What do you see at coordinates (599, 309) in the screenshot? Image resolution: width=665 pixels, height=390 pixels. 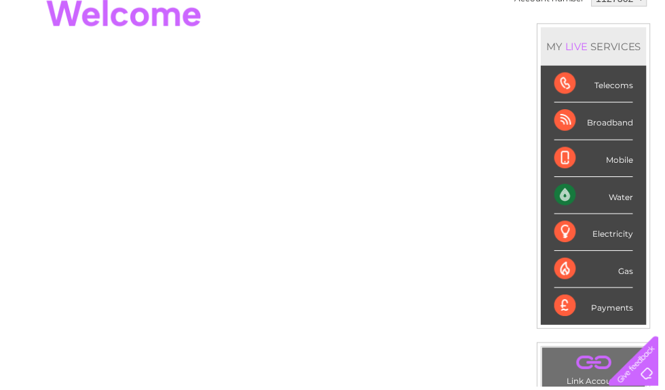 I see `div: Payments` at bounding box center [599, 309].